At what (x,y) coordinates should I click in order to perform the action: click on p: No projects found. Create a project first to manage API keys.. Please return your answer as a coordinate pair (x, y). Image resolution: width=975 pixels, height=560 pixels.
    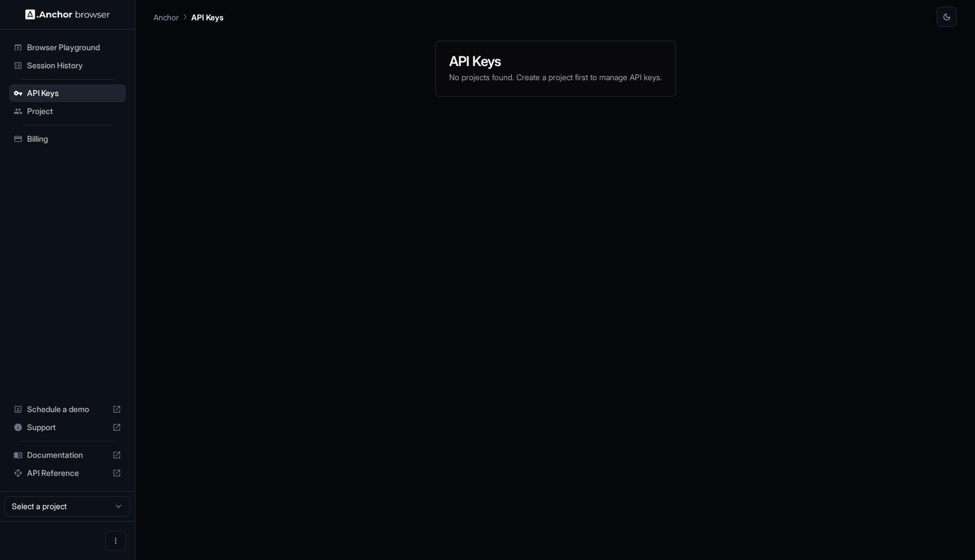
    Looking at the image, I should click on (556, 78).